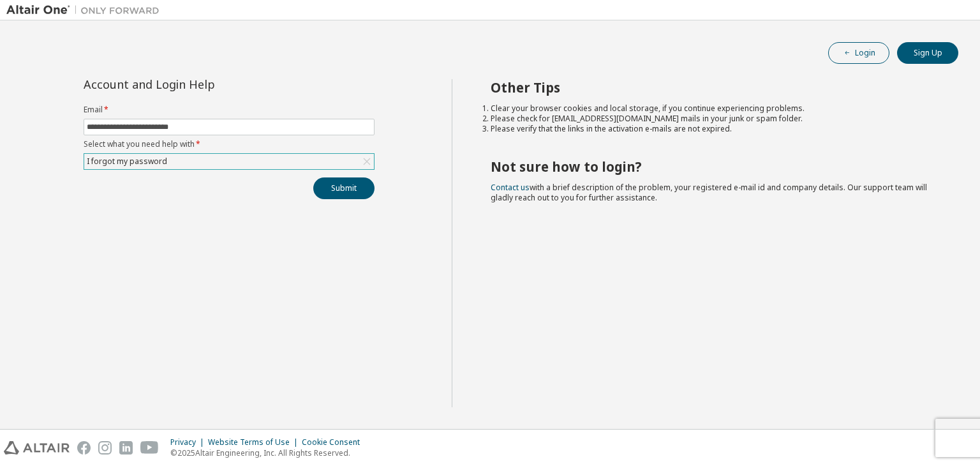  Describe the element at coordinates (714, 129) in the screenshot. I see `li: Please verify that the links in the activation e-mails are not expired.` at that location.